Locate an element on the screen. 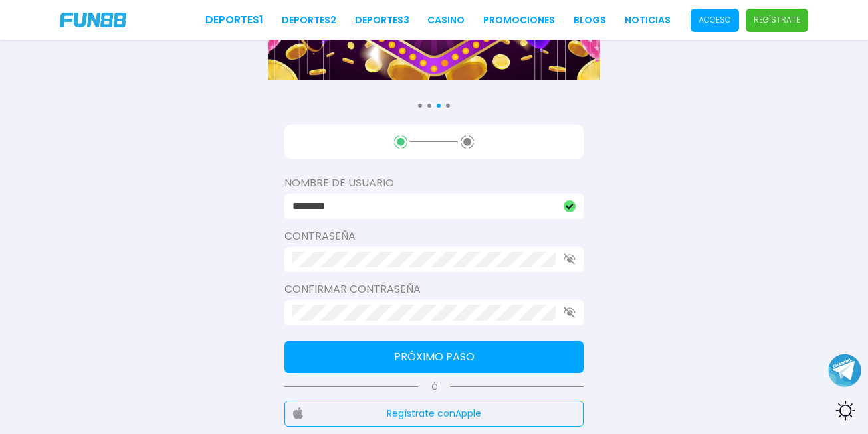 This screenshot has height=434, width=868. a: BLOGS is located at coordinates (589, 20).